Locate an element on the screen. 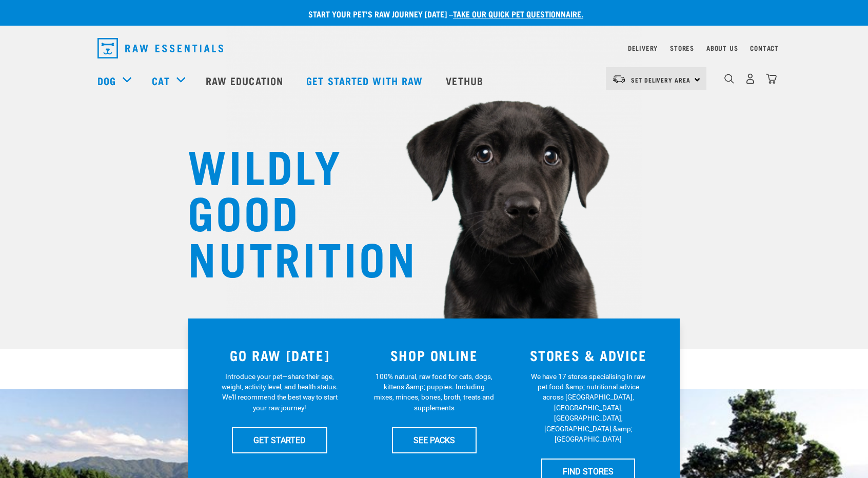 The width and height of the screenshot is (868, 478). a: SEE PACKS is located at coordinates (434, 440).